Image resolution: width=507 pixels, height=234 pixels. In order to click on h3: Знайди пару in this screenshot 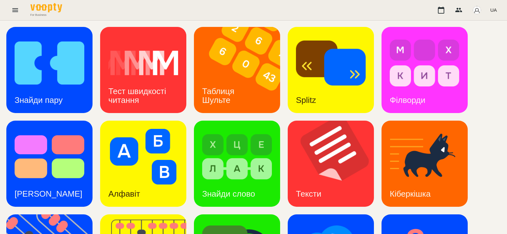, I will do `click(39, 100)`.